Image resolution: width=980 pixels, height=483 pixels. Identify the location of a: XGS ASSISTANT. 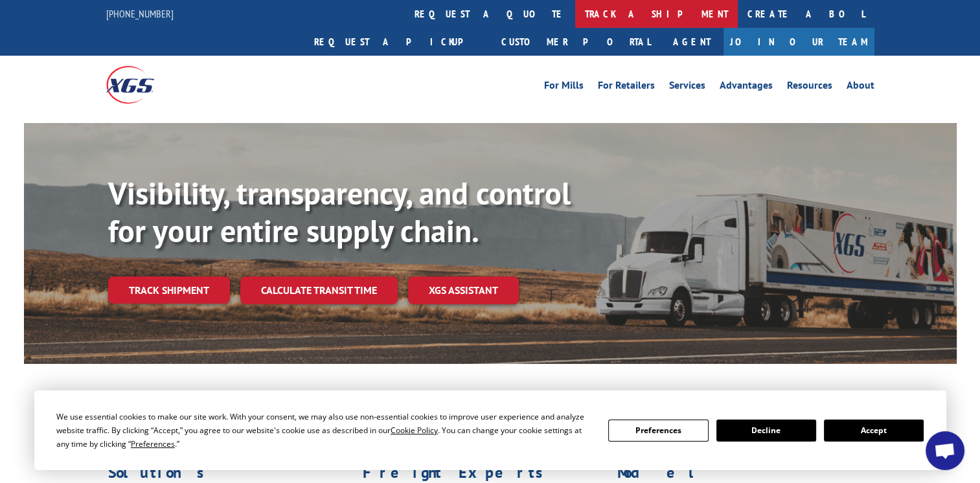
(463, 290).